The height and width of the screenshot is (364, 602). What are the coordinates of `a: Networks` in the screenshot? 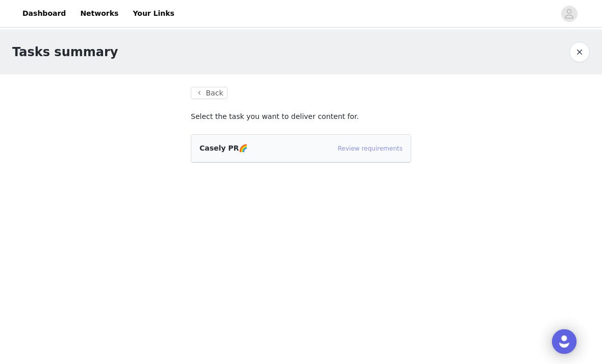 It's located at (99, 13).